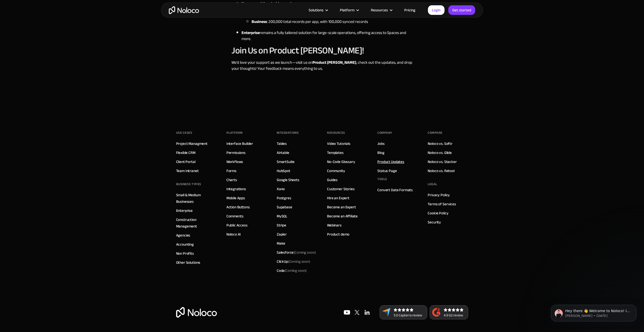 The width and height of the screenshot is (644, 332). I want to click on div: BUSINESS TYPES, so click(189, 184).